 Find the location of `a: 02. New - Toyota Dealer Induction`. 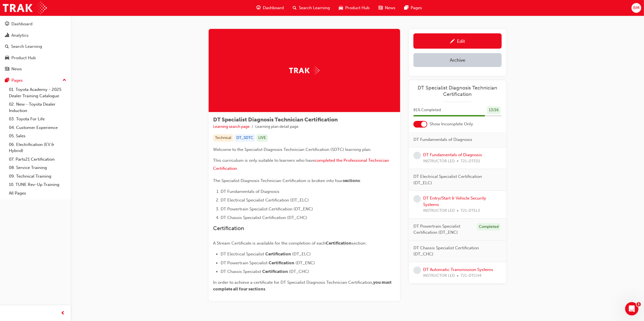

a: 02. New - Toyota Dealer Induction is located at coordinates (37, 107).